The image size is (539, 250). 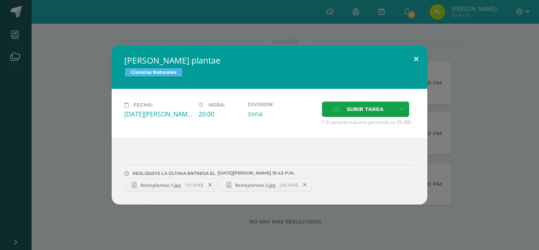 I want to click on div: 20:00, so click(x=220, y=114).